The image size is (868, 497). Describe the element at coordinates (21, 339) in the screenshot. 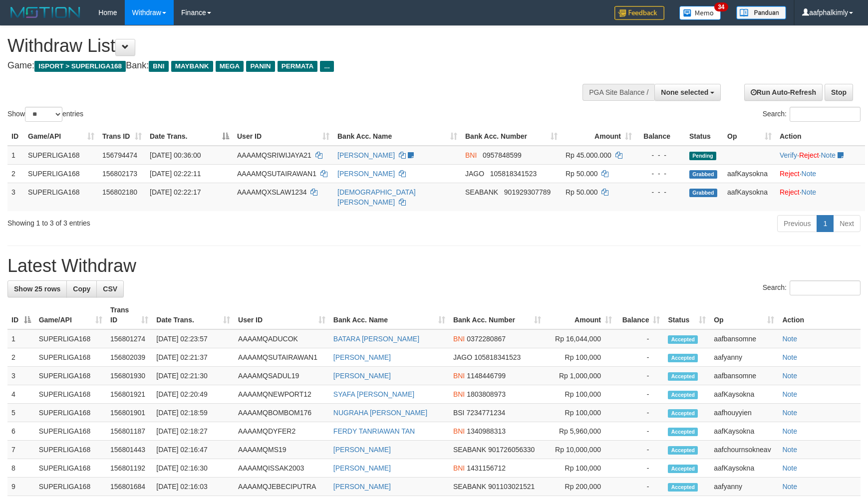

I see `td: 1` at that location.